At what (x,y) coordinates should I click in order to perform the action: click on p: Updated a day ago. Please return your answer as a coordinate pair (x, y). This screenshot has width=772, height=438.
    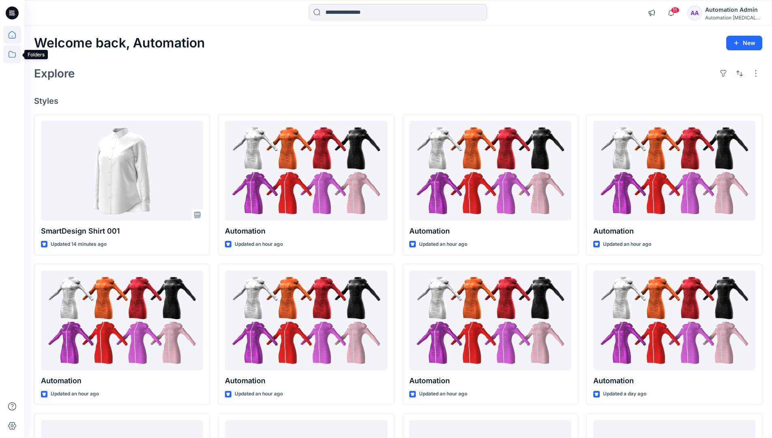
    Looking at the image, I should click on (624, 393).